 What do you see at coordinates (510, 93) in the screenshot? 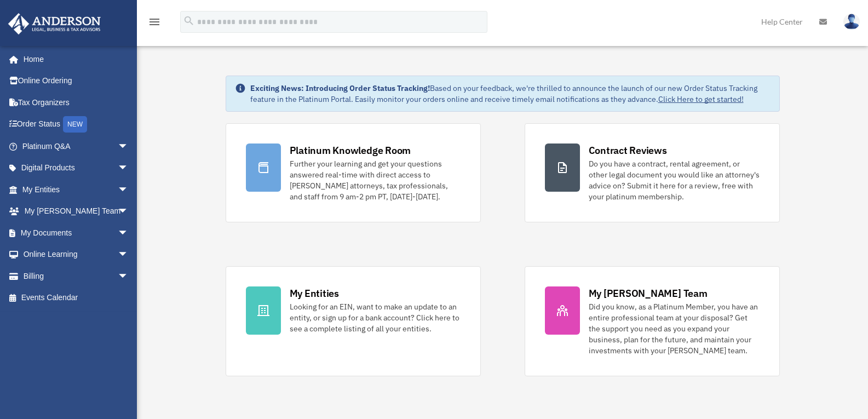
I see `div: Based on your feedback, we're thrilled to announce the launch of our new Order Status Tracking fe...` at bounding box center [510, 93].